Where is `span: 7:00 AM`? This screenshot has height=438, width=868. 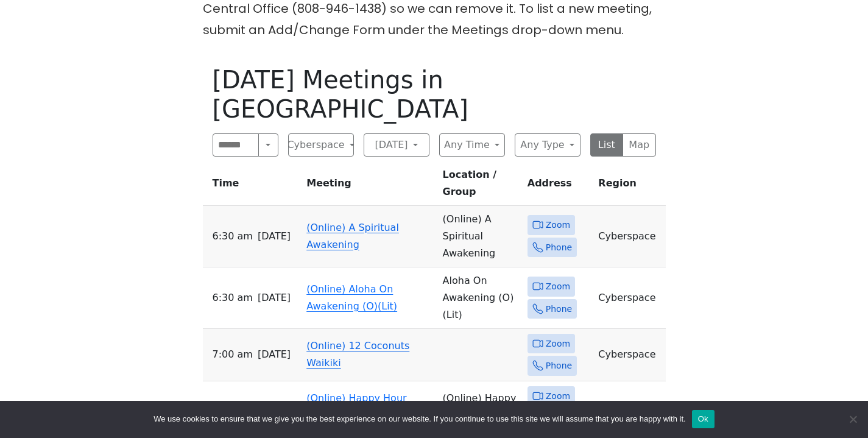 span: 7:00 AM is located at coordinates (233, 355).